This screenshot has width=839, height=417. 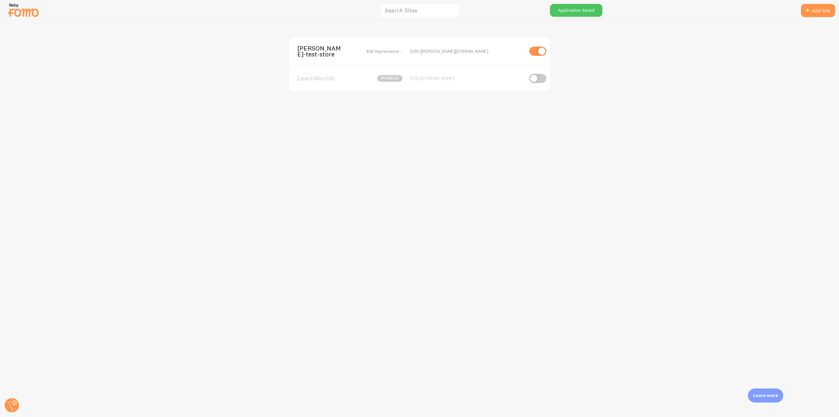 What do you see at coordinates (766, 395) in the screenshot?
I see `p: Learn more` at bounding box center [766, 395].